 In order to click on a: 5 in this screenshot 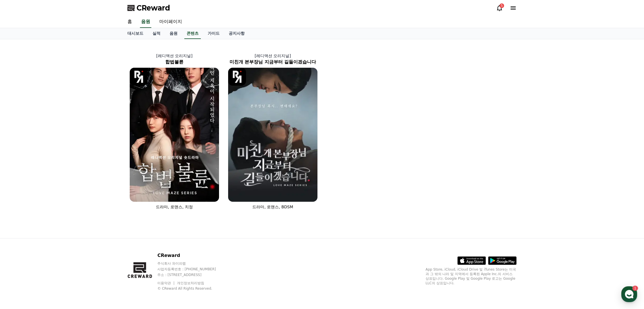, I will do `click(499, 8)`.